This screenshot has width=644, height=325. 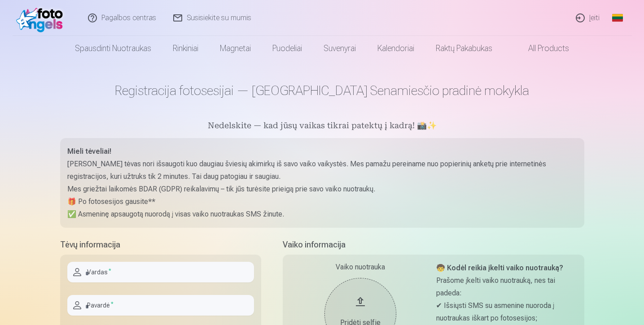 What do you see at coordinates (322, 189) in the screenshot?
I see `p: Mes griežtai laikomės BDAR (GDPR) reikalavimų – tik jūs turėsite prieigą prie savo vaiko nuotraukų.` at bounding box center [322, 189].